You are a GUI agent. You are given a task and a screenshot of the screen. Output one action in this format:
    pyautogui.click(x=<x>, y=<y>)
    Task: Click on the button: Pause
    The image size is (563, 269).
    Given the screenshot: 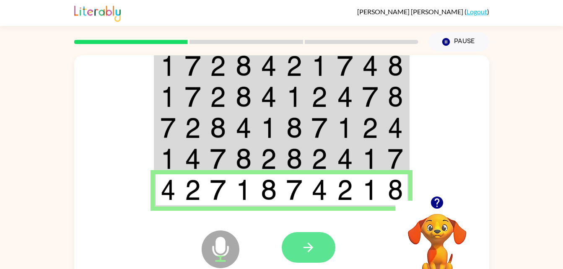 What is the action you would take?
    pyautogui.click(x=459, y=42)
    